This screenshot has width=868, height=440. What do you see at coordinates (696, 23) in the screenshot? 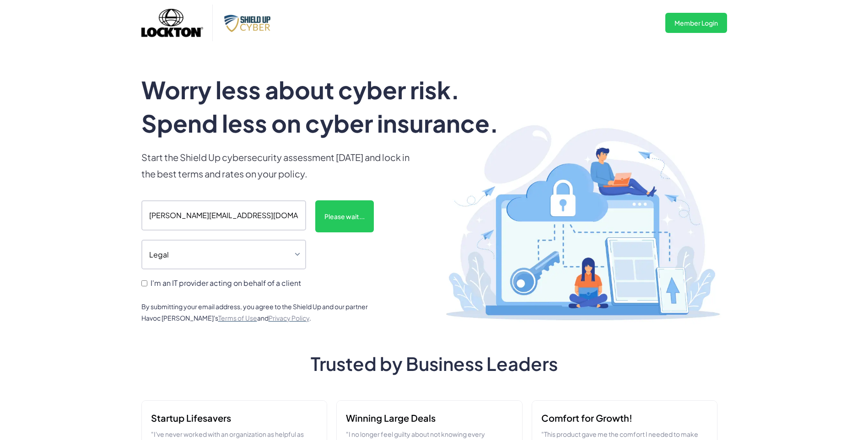
I see `a: Member Login` at bounding box center [696, 23].